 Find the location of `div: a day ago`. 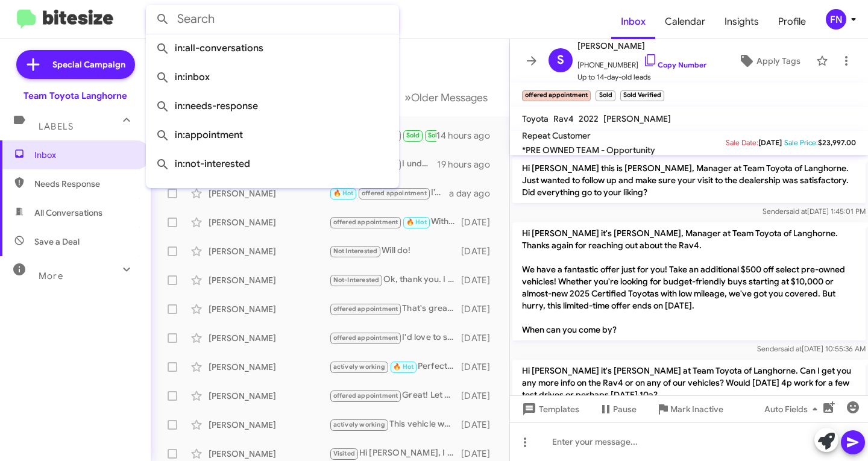

div: a day ago is located at coordinates (474, 193).